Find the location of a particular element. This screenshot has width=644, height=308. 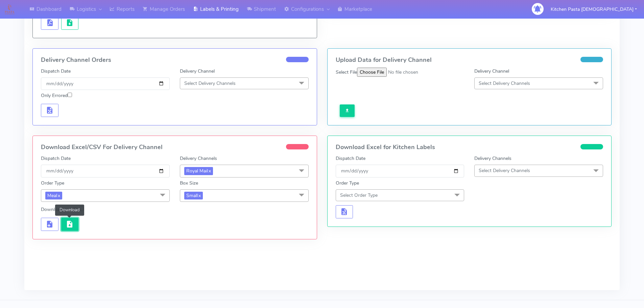

span: Royal Mail is located at coordinates (198, 171).